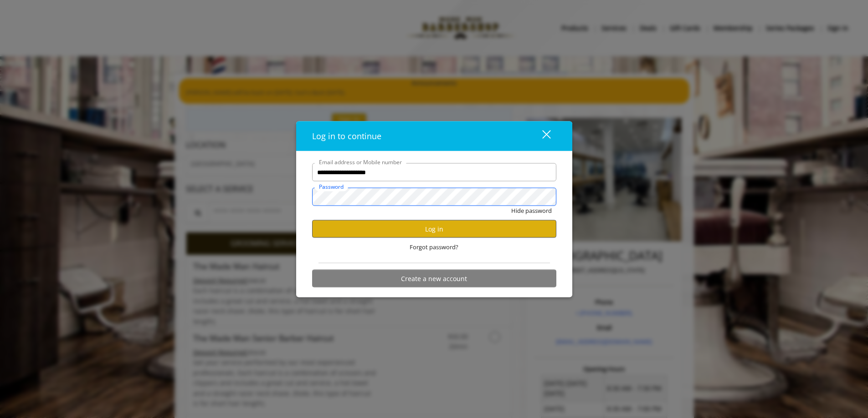  What do you see at coordinates (434, 173) in the screenshot?
I see `input: Email address or Mobile number` at bounding box center [434, 173].